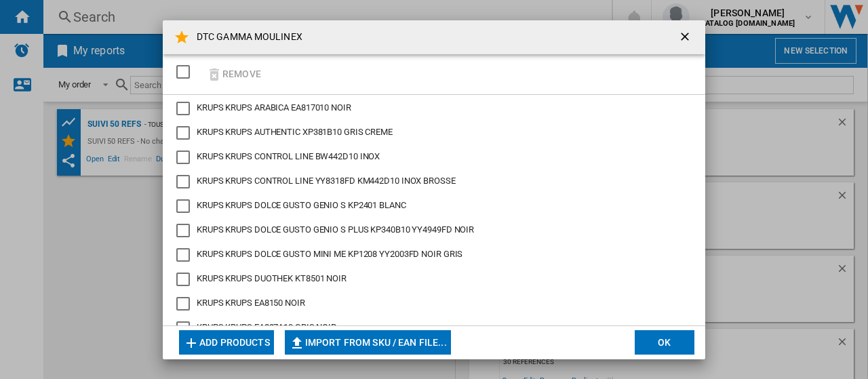  I want to click on h4: DTC GAMMA MOULINEX, so click(246, 37).